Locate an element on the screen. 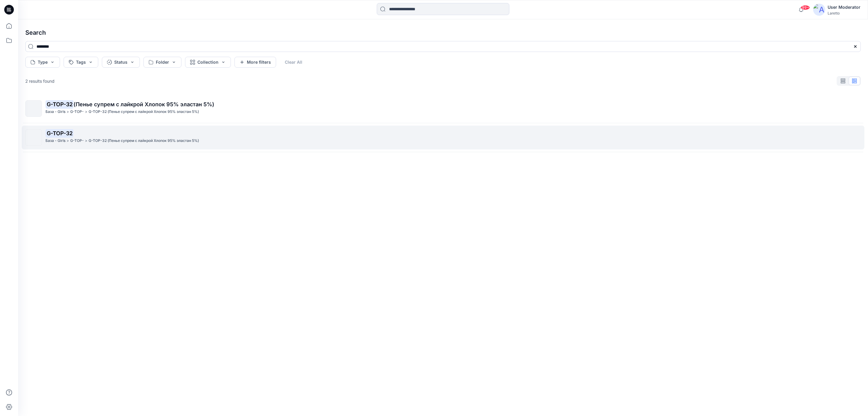 The width and height of the screenshot is (868, 416). button: Collection is located at coordinates (208, 62).